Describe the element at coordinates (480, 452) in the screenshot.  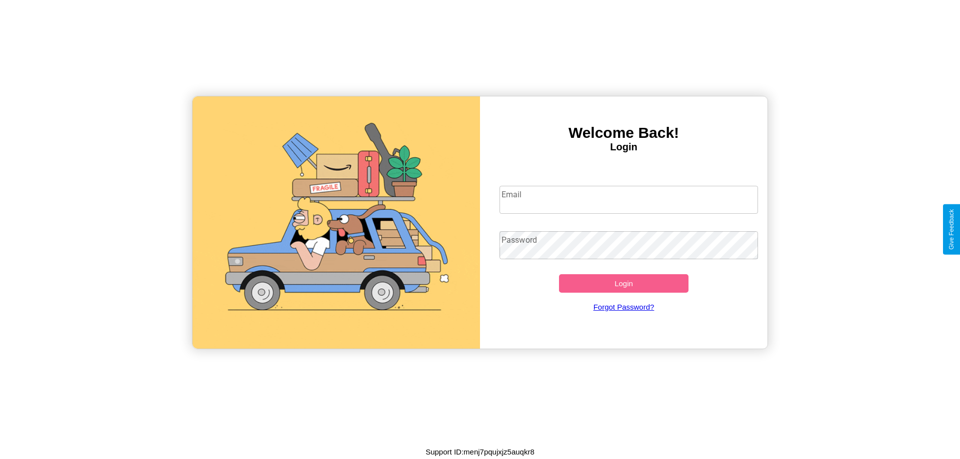
I see `p: Support ID: menj7pqujxjz5auqkr8` at that location.